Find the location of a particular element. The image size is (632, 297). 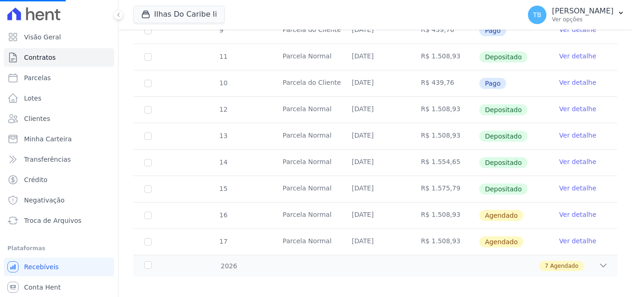

span: 15 is located at coordinates (223, 188).